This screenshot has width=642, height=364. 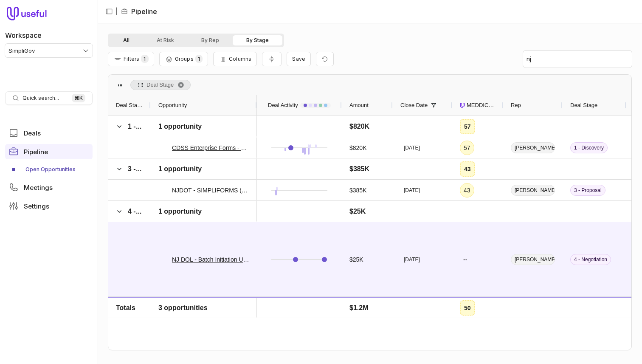 I want to click on a: Pipeline, so click(x=49, y=151).